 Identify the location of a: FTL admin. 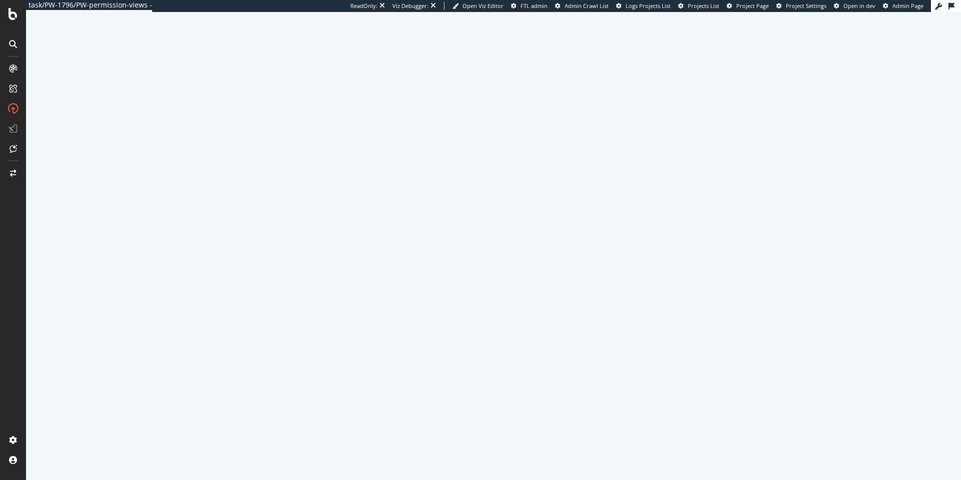
(529, 6).